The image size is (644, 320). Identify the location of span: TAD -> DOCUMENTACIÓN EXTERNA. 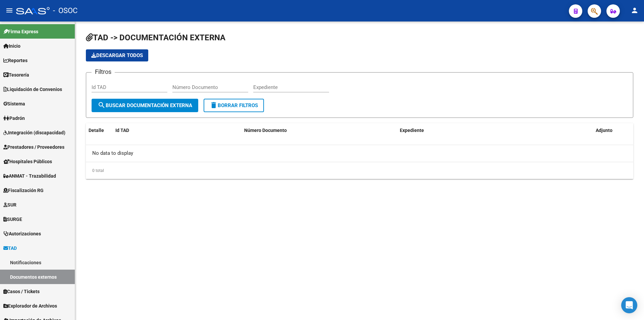
(155, 37).